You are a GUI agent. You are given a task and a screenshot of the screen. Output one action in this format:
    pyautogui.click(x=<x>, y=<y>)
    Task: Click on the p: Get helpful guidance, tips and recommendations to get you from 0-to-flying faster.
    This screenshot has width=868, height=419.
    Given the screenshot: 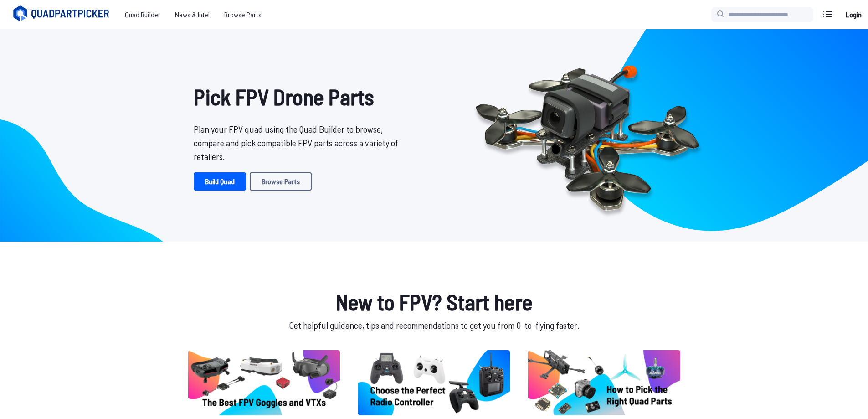 What is the action you would take?
    pyautogui.click(x=434, y=325)
    